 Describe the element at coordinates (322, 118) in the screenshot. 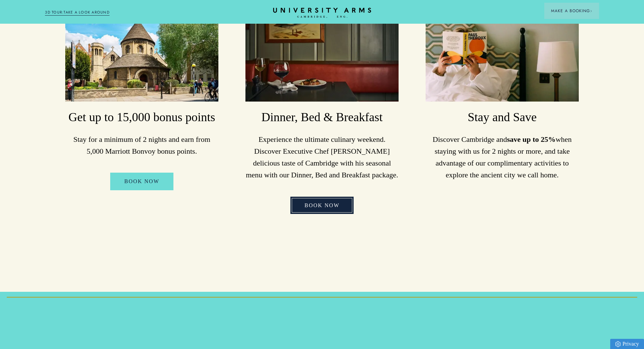

I see `h3: Dinner, Bed & Breakfast` at that location.